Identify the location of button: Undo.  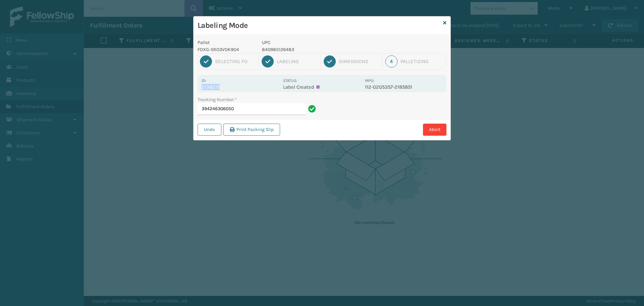
(209, 130).